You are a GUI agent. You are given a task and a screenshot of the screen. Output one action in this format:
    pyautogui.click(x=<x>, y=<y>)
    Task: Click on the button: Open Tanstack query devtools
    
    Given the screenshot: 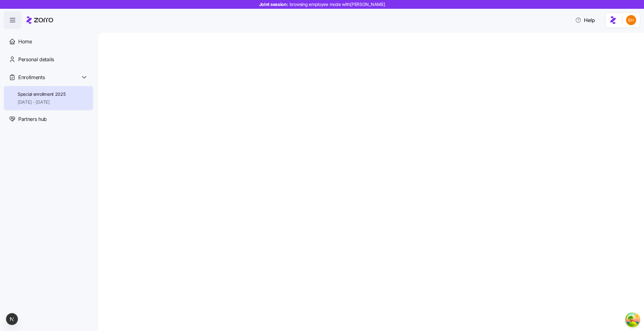 What is the action you would take?
    pyautogui.click(x=633, y=320)
    